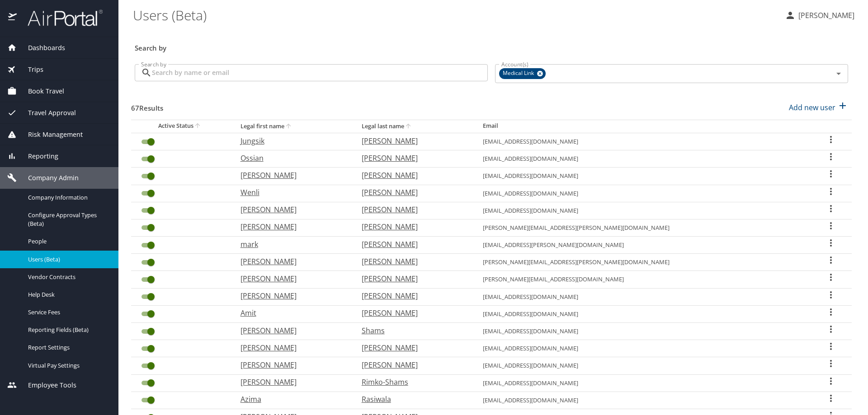 This screenshot has height=415, width=868. Describe the element at coordinates (60, 18) in the screenshot. I see `img: airportal-logo.png` at that location.